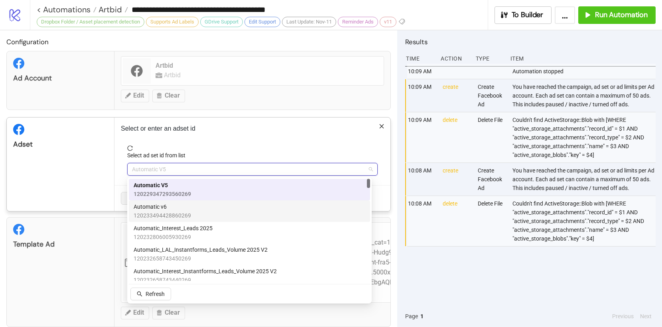 This screenshot has height=327, width=662. What do you see at coordinates (112, 10) in the screenshot?
I see `a: Artbid` at bounding box center [112, 10].